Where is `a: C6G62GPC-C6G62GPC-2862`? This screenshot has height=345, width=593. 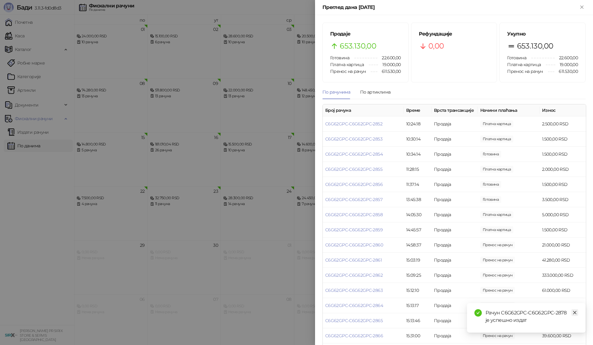 a: C6G62GPC-C6G62GPC-2862 is located at coordinates (354, 275).